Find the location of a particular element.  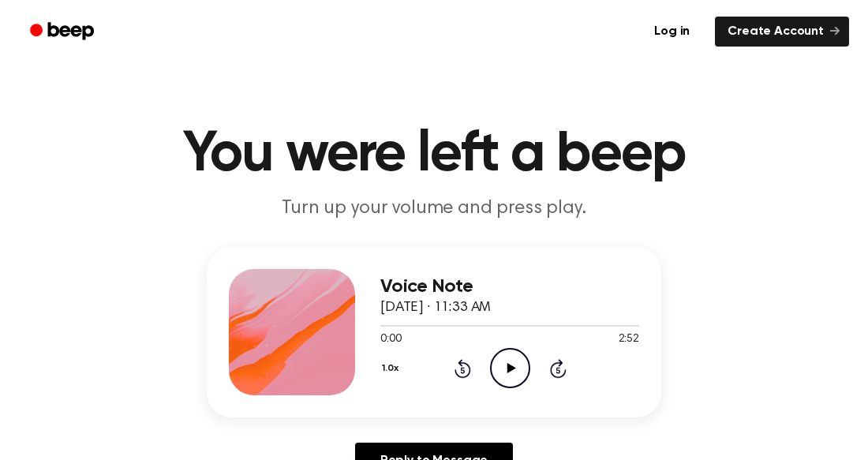

a: Log in is located at coordinates (672, 32).